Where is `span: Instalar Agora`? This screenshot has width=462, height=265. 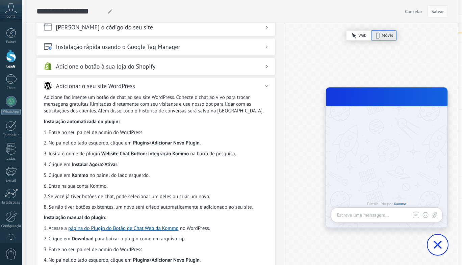
span: Instalar Agora is located at coordinates (86, 165).